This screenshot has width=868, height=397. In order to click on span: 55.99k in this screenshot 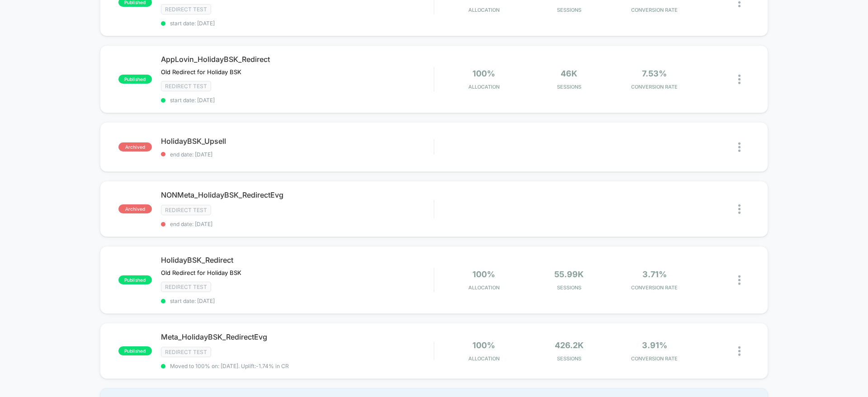, I will do `click(569, 274)`.